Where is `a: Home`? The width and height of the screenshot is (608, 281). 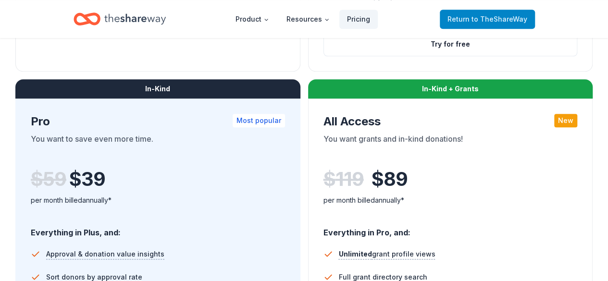 a: Home is located at coordinates (120, 19).